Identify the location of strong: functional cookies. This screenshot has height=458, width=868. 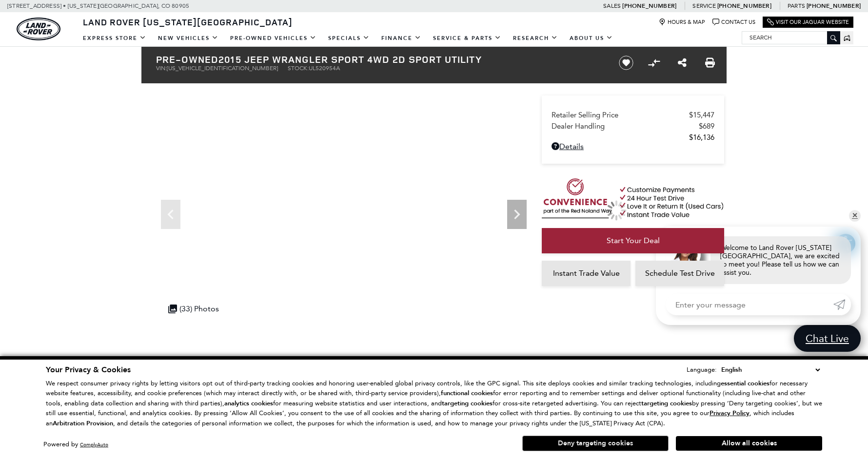
(467, 393).